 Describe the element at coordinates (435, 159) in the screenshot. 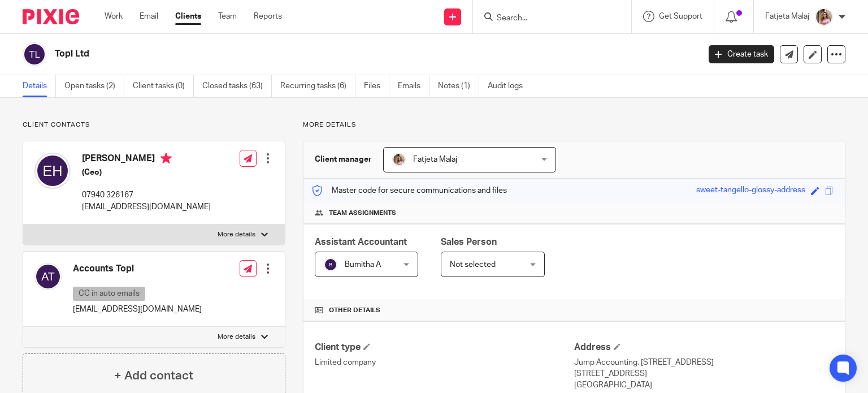

I see `span: Fatjeta Malaj` at that location.